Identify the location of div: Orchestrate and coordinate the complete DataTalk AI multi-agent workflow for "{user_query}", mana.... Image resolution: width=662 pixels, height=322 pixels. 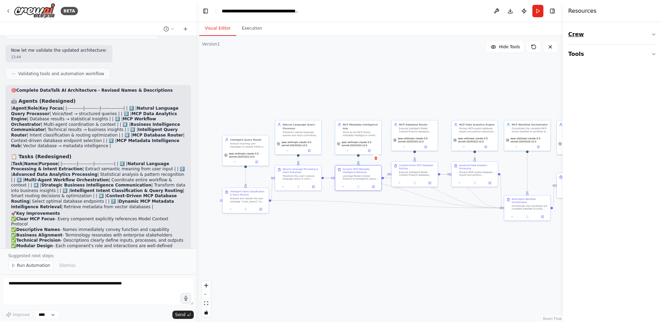
(530, 207).